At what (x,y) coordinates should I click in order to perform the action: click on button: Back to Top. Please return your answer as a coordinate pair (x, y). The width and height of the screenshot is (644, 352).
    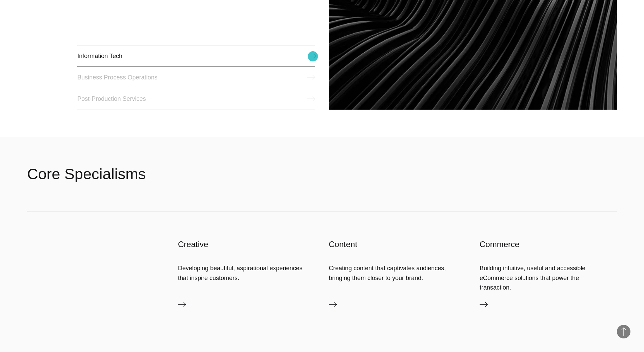
    Looking at the image, I should click on (624, 331).